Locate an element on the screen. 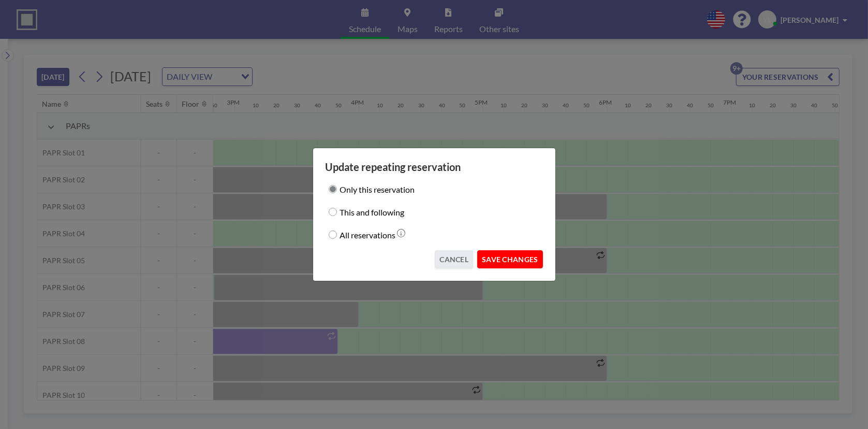 This screenshot has height=429, width=868. label: This and following is located at coordinates (372, 212).